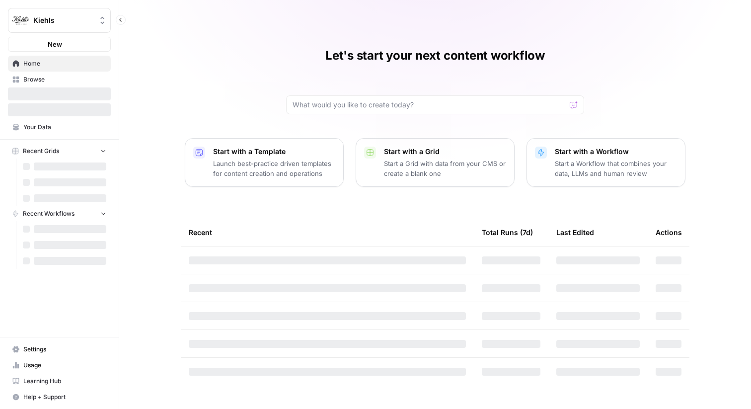 Image resolution: width=751 pixels, height=409 pixels. Describe the element at coordinates (20, 20) in the screenshot. I see `img: Kiehls Logo` at that location.